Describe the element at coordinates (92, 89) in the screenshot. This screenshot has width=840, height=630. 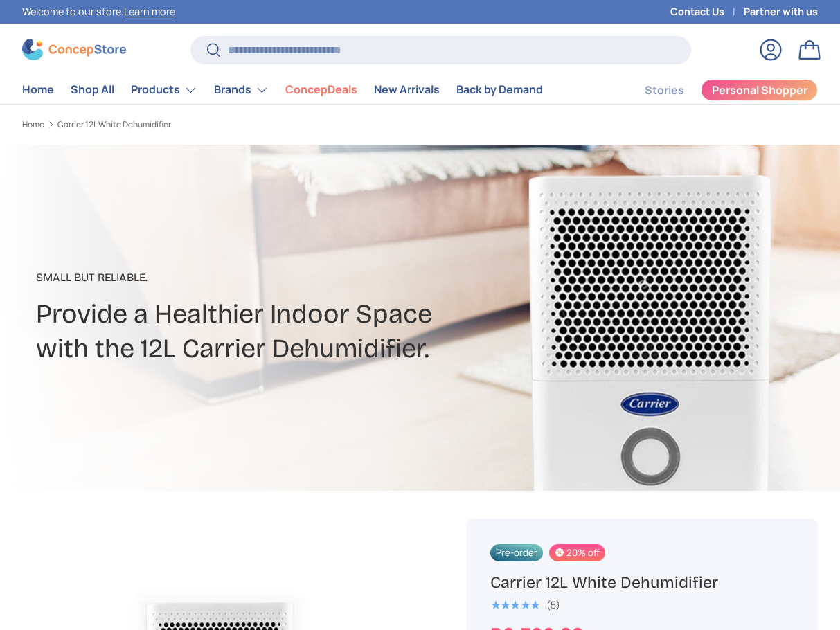
I see `a: Shop All` at that location.